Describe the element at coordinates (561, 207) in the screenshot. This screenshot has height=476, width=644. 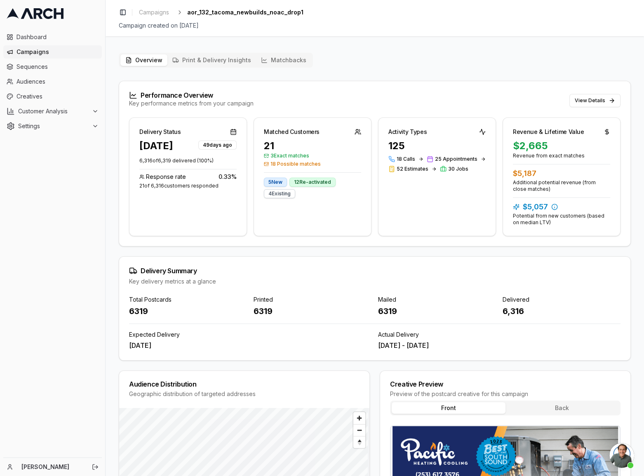
I see `div: $5,057` at that location.